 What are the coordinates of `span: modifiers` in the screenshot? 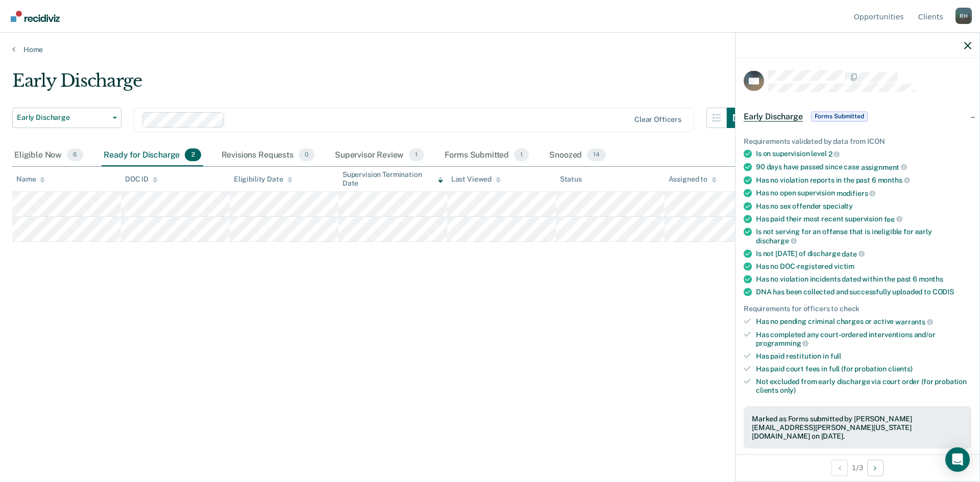 It's located at (856, 193).